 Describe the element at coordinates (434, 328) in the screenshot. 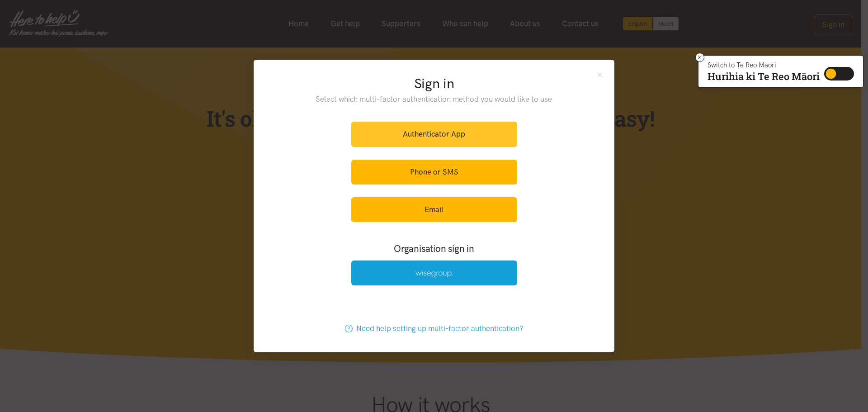

I see `a: Need help setting up multi-factor authentication?` at that location.